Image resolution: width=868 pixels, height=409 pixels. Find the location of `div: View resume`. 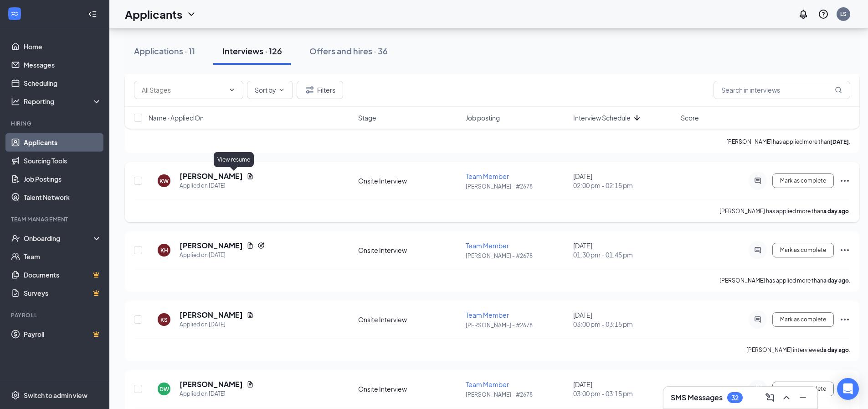

div: View resume is located at coordinates (234, 159).